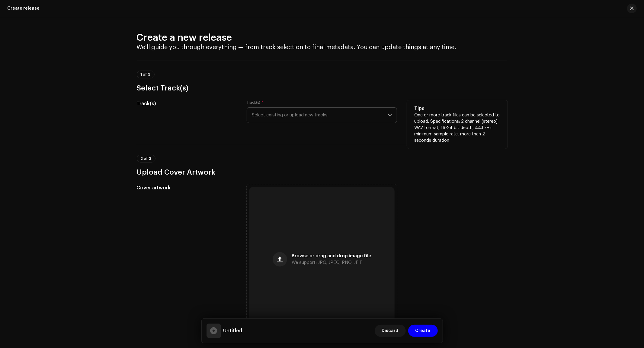  What do you see at coordinates (390, 331) in the screenshot?
I see `span: Discard` at bounding box center [390, 331].